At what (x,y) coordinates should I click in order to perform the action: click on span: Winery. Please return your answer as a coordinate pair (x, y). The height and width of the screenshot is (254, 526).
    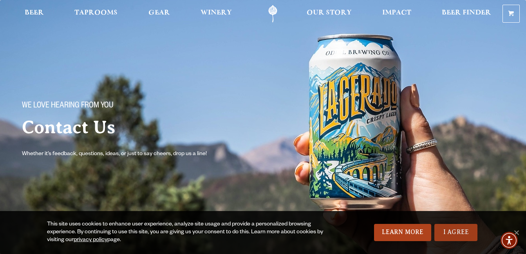
    Looking at the image, I should click on (216, 13).